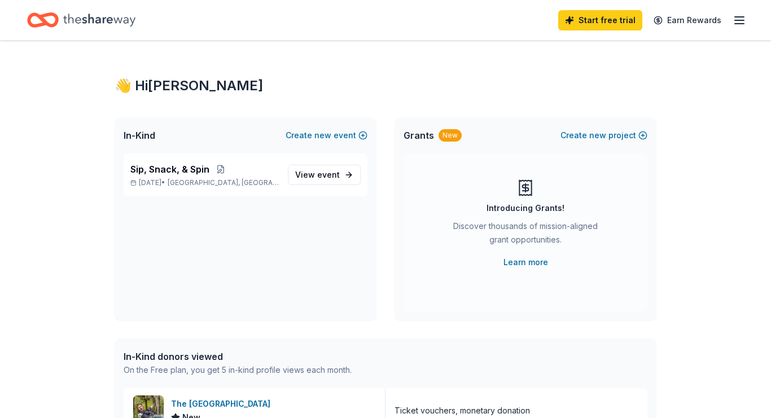 This screenshot has width=771, height=418. What do you see at coordinates (526, 208) in the screenshot?
I see `div: Introducing Grants!` at bounding box center [526, 208].